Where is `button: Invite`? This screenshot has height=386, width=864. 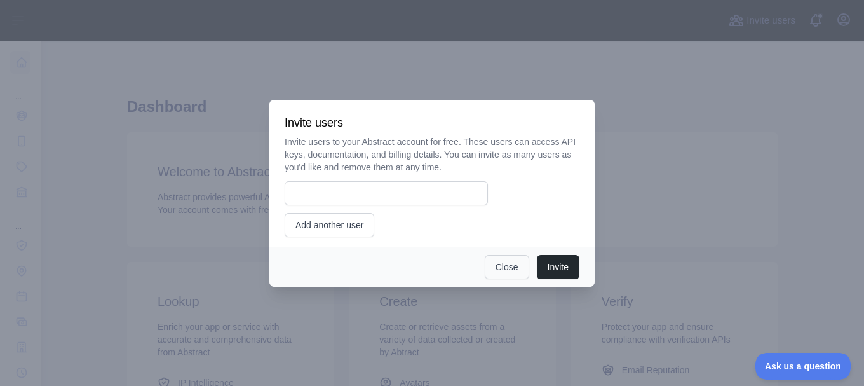 button: Invite is located at coordinates (558, 267).